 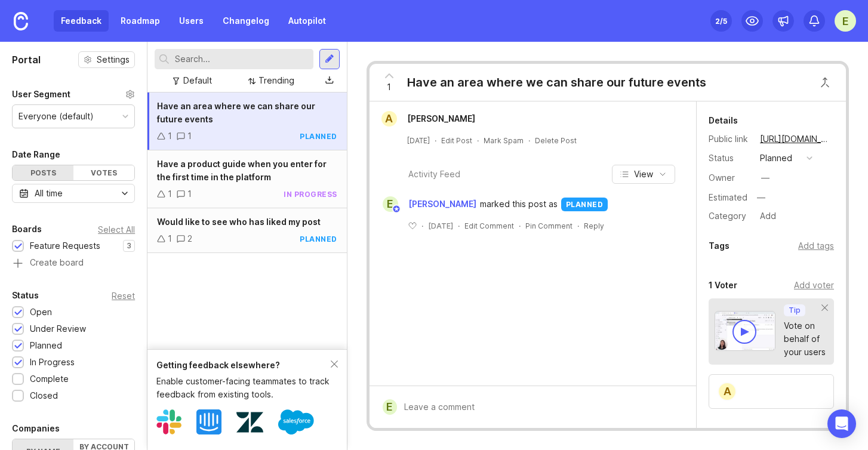 What do you see at coordinates (246, 179) in the screenshot?
I see `a: Have a product guide when you enter for the first time in the platform11in progress` at bounding box center [246, 179].